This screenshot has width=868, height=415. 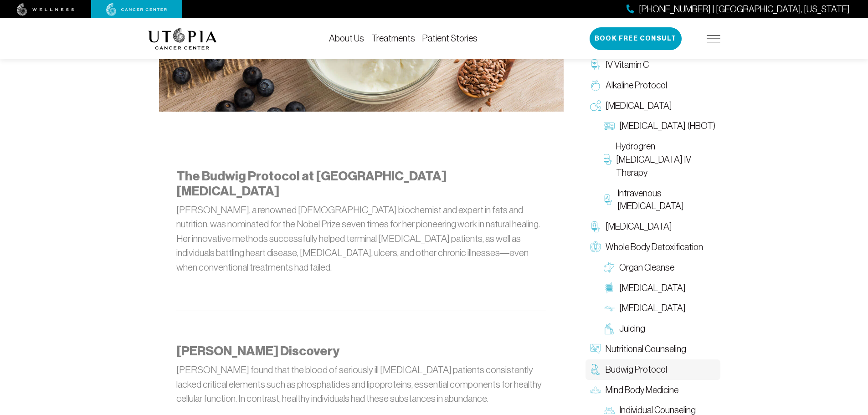 What do you see at coordinates (595, 369) in the screenshot?
I see `img: Budwig Protocol` at bounding box center [595, 369].